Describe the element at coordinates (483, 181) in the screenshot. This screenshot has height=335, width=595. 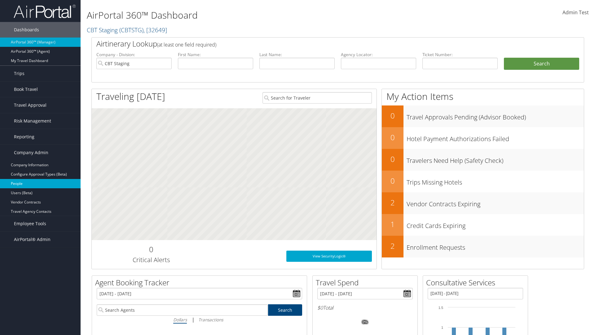
I see `a: 0Trips Missing Hotels` at that location.